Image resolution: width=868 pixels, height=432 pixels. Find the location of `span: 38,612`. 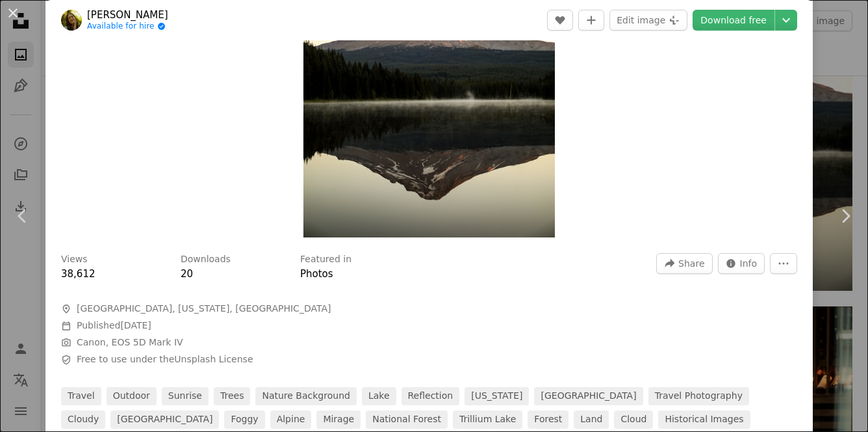

span: 38,612 is located at coordinates (78, 274).